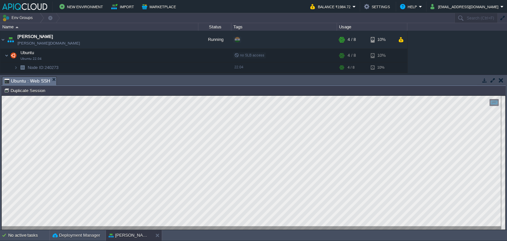 The height and width of the screenshot is (241, 507). I want to click on button: Help, so click(409, 7).